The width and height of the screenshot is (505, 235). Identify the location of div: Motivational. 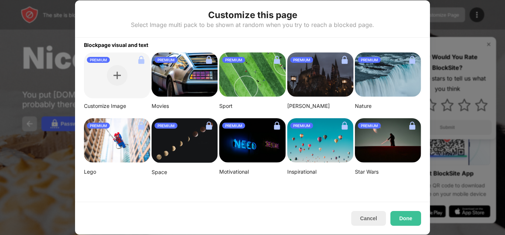
(252, 172).